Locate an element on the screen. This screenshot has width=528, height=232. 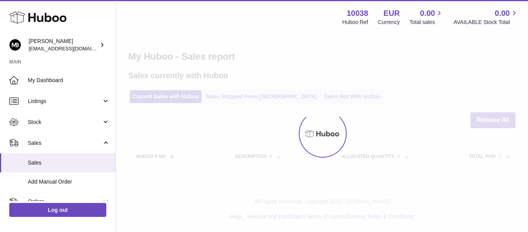
span: Stock is located at coordinates (65, 122).